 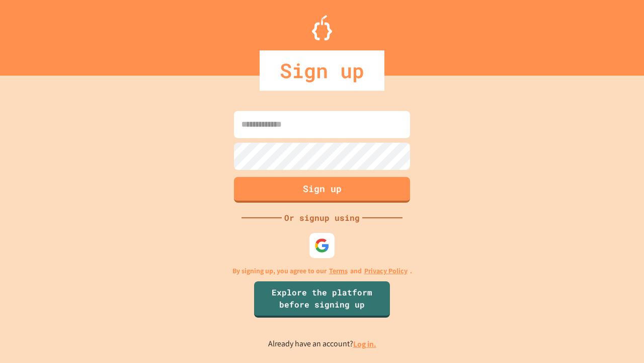 I want to click on div: Sign up, so click(x=322, y=70).